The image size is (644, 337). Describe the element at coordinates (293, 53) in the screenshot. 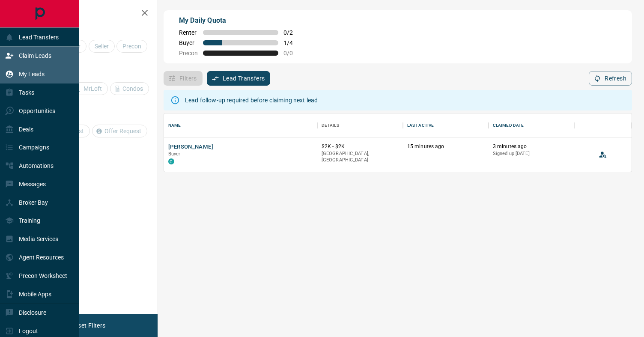

I see `span: 0 / 0` at that location.